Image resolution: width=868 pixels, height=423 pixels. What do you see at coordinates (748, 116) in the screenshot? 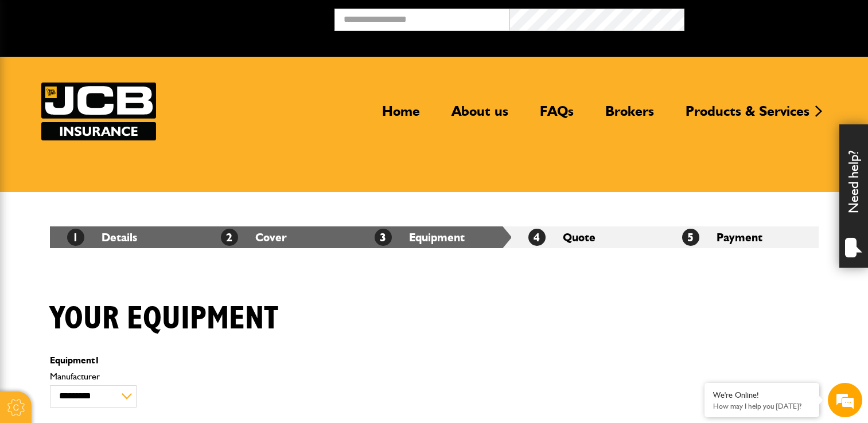
I see `a: Products & Services` at bounding box center [748, 116].